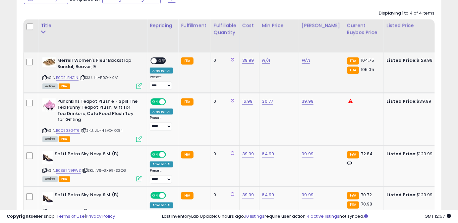  I want to click on a: Terms of Use, so click(71, 217).